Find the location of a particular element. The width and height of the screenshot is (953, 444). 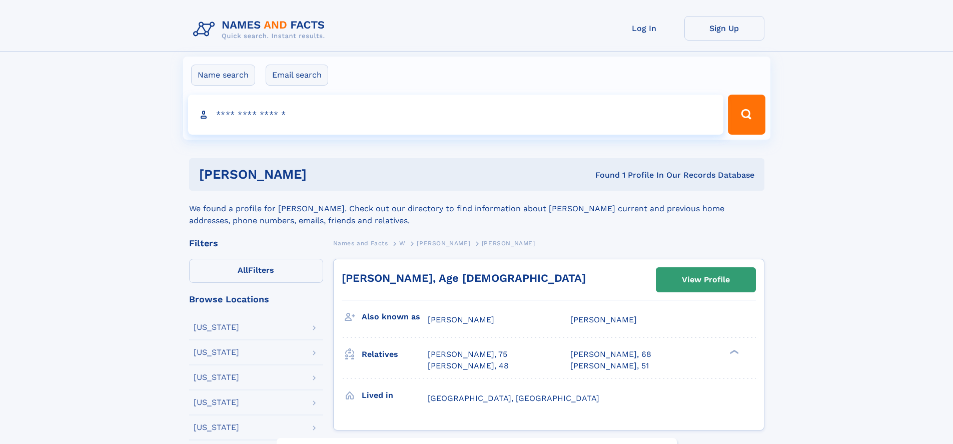

div: View Profile is located at coordinates (706, 280).